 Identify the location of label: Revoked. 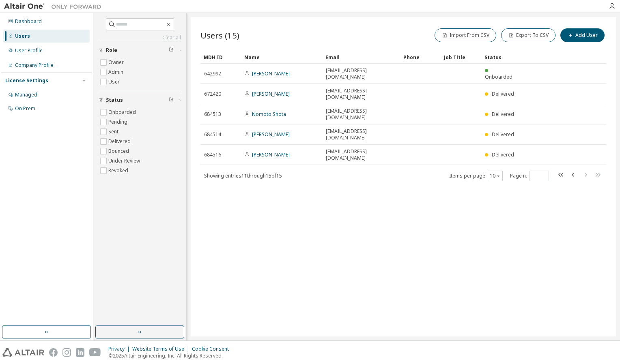
(119, 171).